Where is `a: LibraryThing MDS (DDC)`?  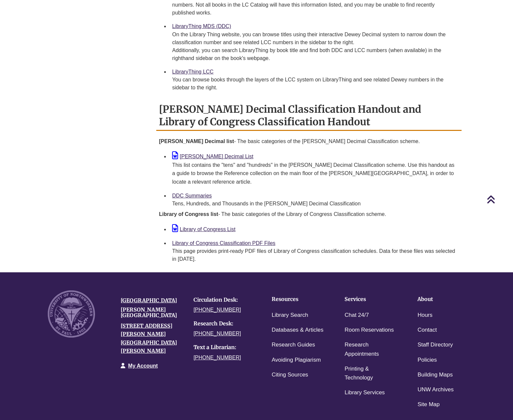
a: LibraryThing MDS (DDC) is located at coordinates (202, 26).